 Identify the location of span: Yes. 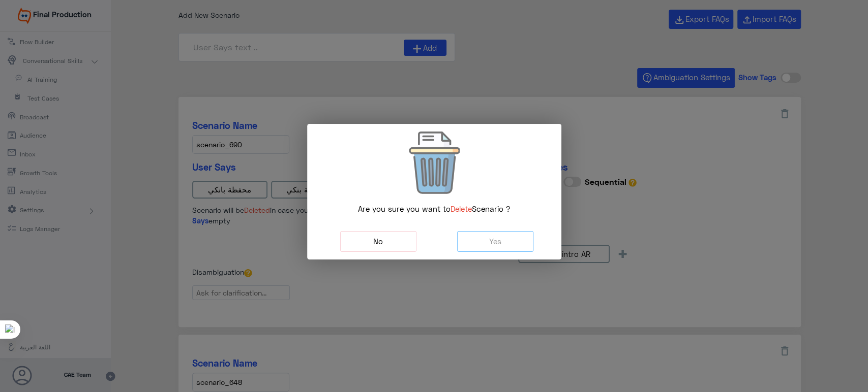
(495, 241).